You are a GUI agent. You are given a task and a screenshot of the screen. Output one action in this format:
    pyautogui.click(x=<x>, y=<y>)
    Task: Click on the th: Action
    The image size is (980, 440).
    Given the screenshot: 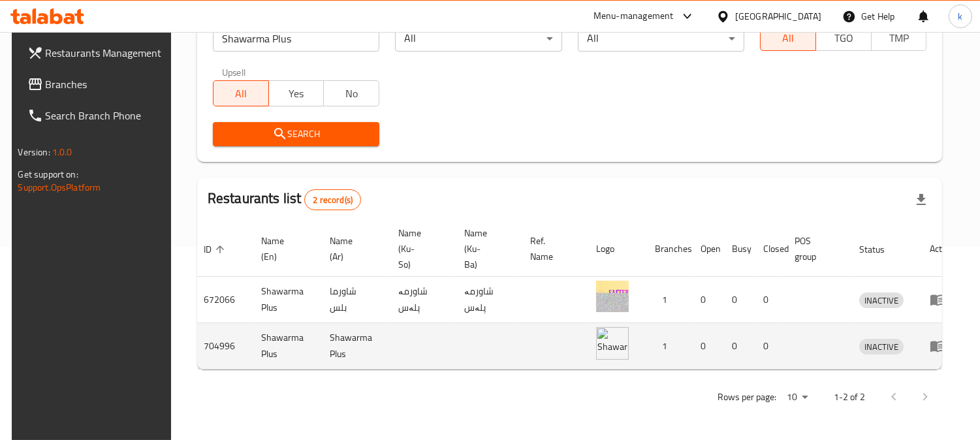 What is the action you would take?
    pyautogui.click(x=941, y=249)
    